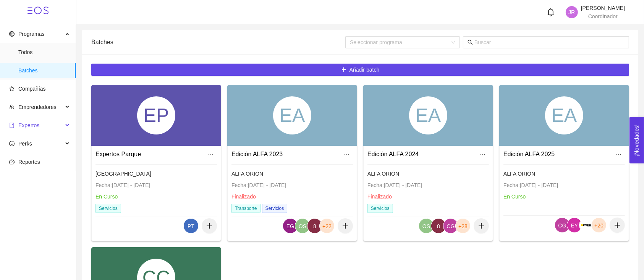 The image size is (644, 280). Describe the element at coordinates (12, 126) in the screenshot. I see `span: book` at that location.